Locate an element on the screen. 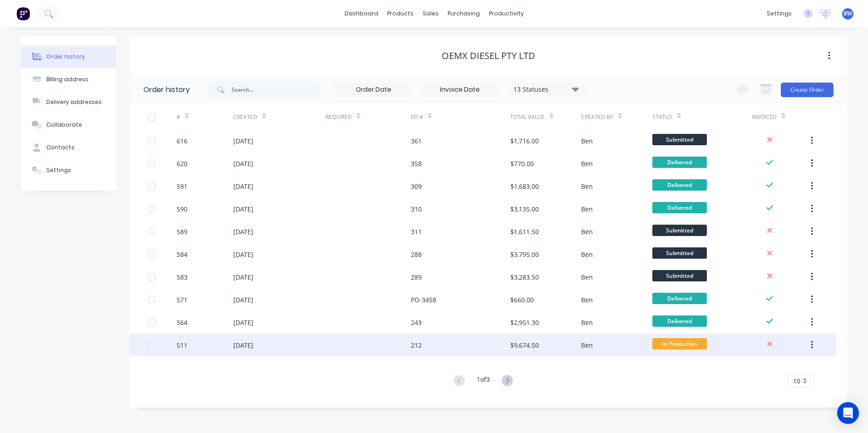 The width and height of the screenshot is (868, 433). button: Billing address is located at coordinates (69, 80).